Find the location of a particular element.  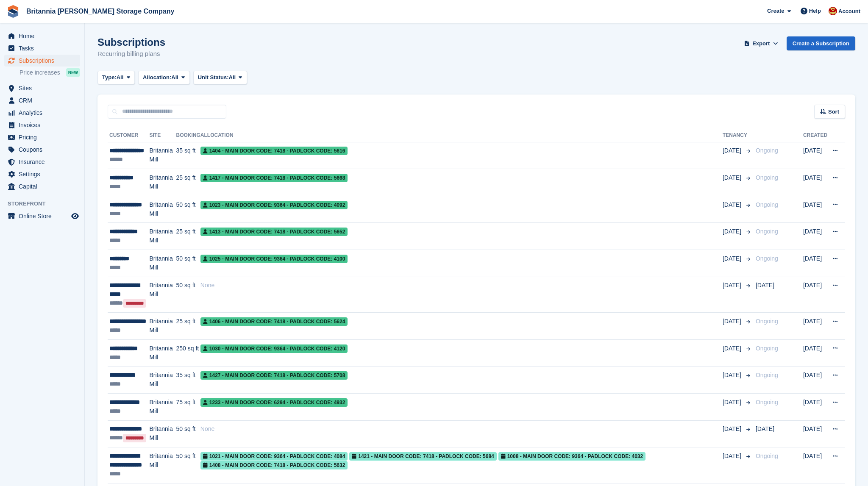

span: Capital is located at coordinates (44, 187).